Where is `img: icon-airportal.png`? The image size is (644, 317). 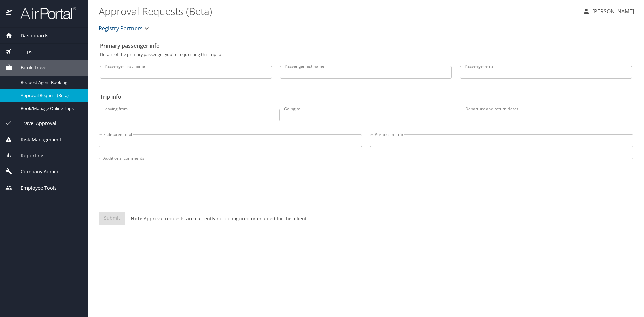
img: icon-airportal.png is located at coordinates (9, 13).